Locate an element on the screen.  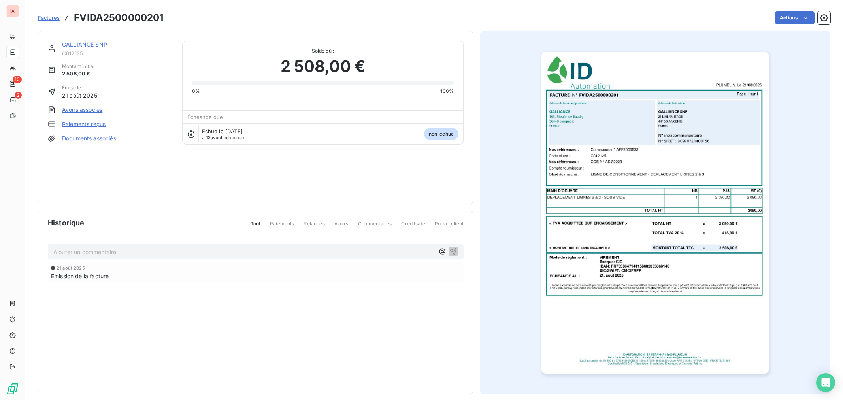
span: Montant initial is located at coordinates (78, 66).